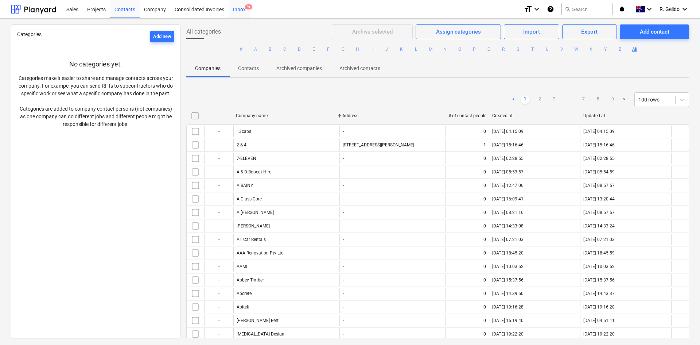  Describe the element at coordinates (246, 158) in the screenshot. I see `div: 7-ELEVEN` at that location.